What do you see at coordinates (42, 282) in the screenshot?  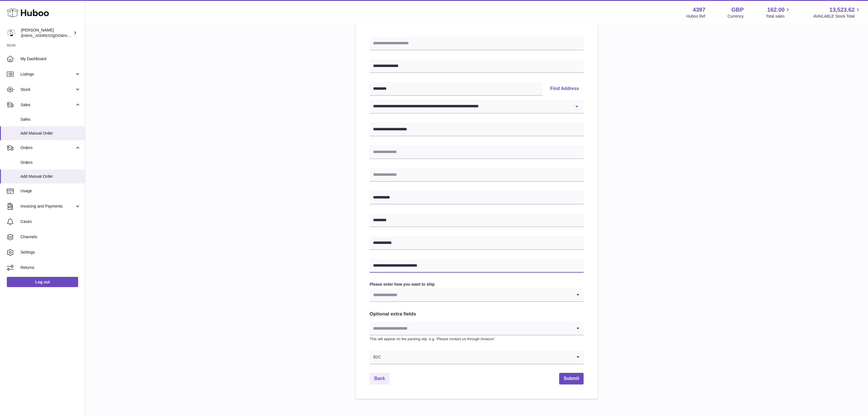 I see `a: Log out` at bounding box center [42, 282].